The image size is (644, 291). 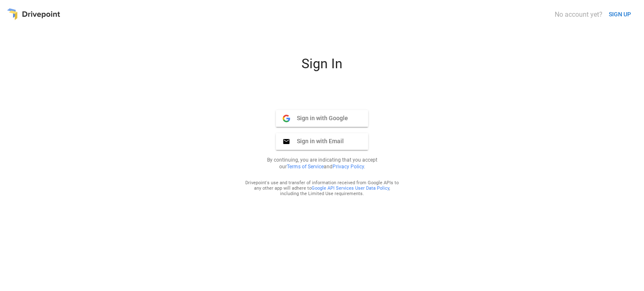 I want to click on a: Terms of Service, so click(x=306, y=166).